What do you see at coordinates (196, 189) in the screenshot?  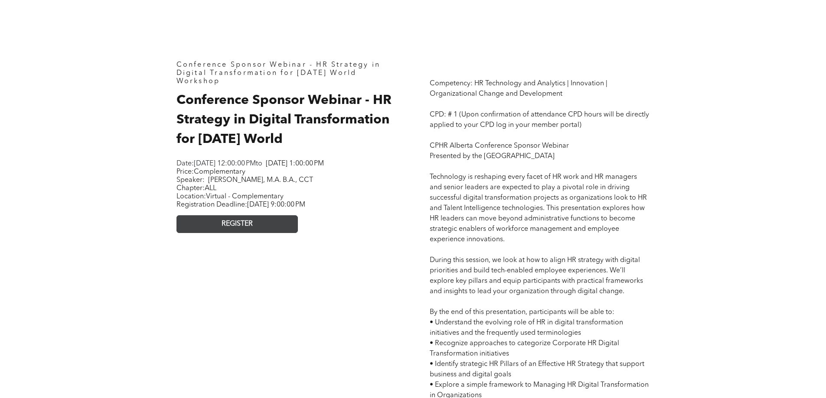 I see `span: Chapter:` at bounding box center [196, 189].